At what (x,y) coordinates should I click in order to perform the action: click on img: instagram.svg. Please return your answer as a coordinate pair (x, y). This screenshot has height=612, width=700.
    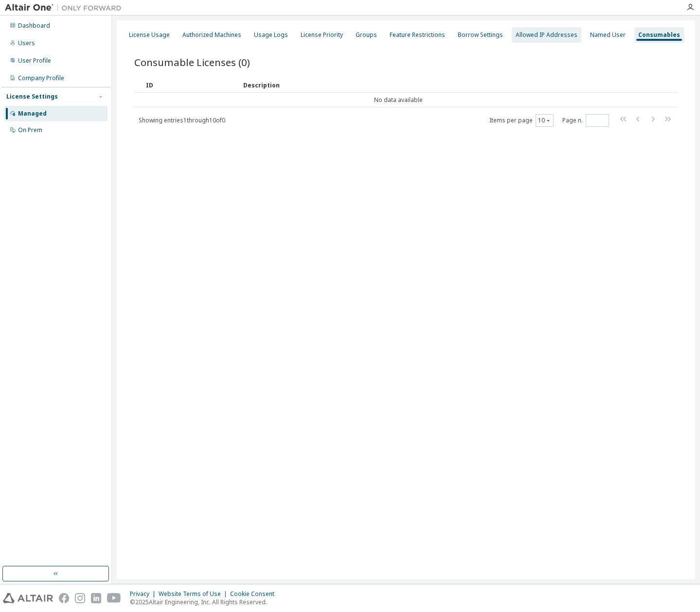
    Looking at the image, I should click on (80, 598).